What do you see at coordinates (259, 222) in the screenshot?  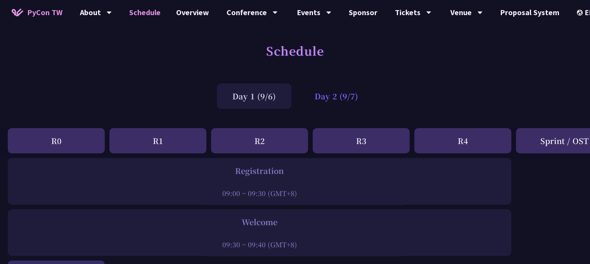 I see `div: Welcome` at bounding box center [259, 222].